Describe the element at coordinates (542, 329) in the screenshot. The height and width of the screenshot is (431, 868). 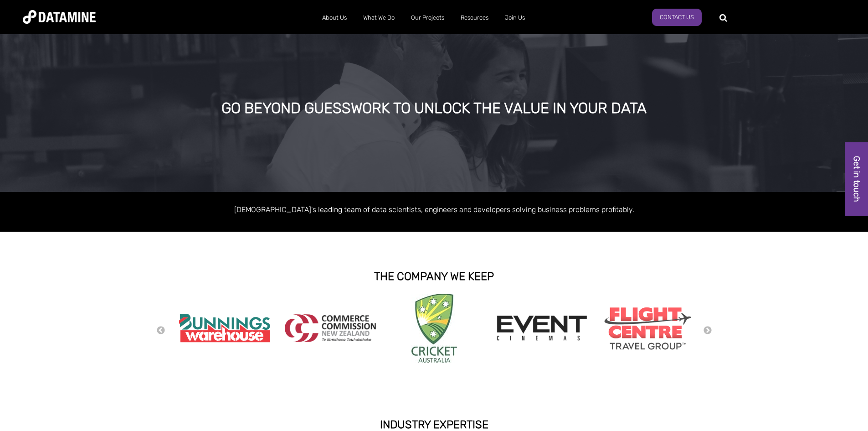
I see `img: event cinemas` at that location.